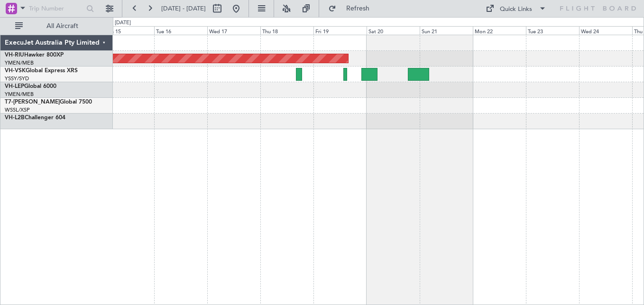  Describe the element at coordinates (358, 8) in the screenshot. I see `span: Refresh` at that location.